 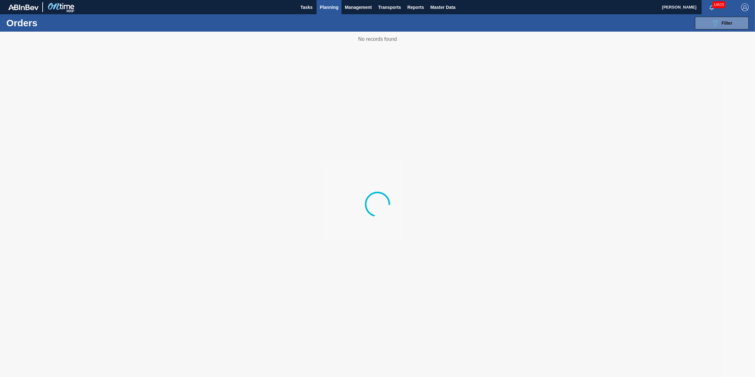 I want to click on button: Filter, so click(x=722, y=23).